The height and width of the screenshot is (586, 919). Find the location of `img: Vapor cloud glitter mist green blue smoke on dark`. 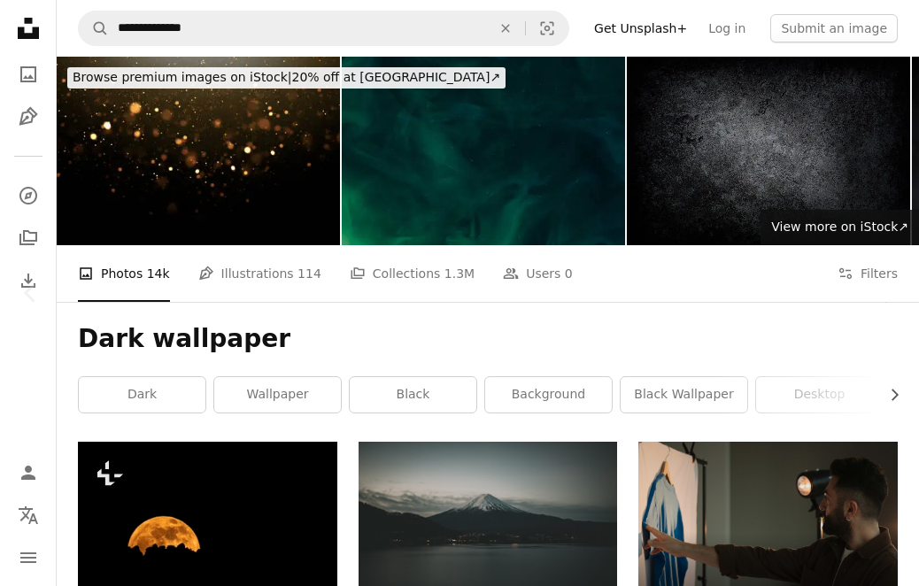

img: Vapor cloud glitter mist green blue smoke on dark is located at coordinates (483, 151).